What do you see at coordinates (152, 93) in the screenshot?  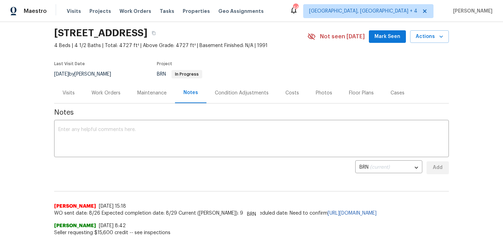 I see `div: Maintenance` at bounding box center [152, 93].